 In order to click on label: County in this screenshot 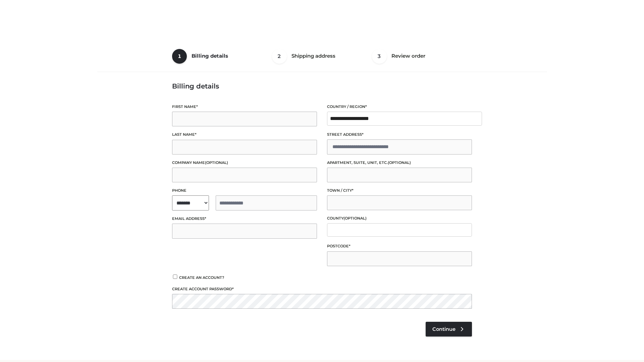, I will do `click(399, 218)`.